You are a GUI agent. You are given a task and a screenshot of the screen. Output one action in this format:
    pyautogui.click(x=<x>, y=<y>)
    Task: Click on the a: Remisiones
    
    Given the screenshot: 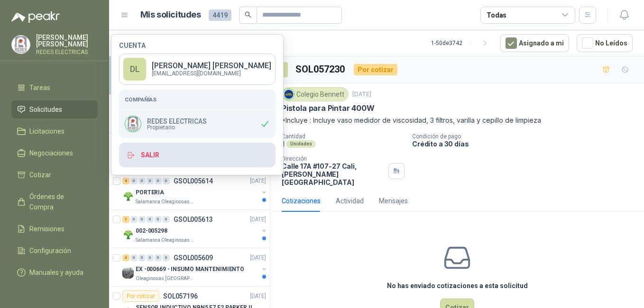 What is the action you would take?
    pyautogui.click(x=55, y=229)
    